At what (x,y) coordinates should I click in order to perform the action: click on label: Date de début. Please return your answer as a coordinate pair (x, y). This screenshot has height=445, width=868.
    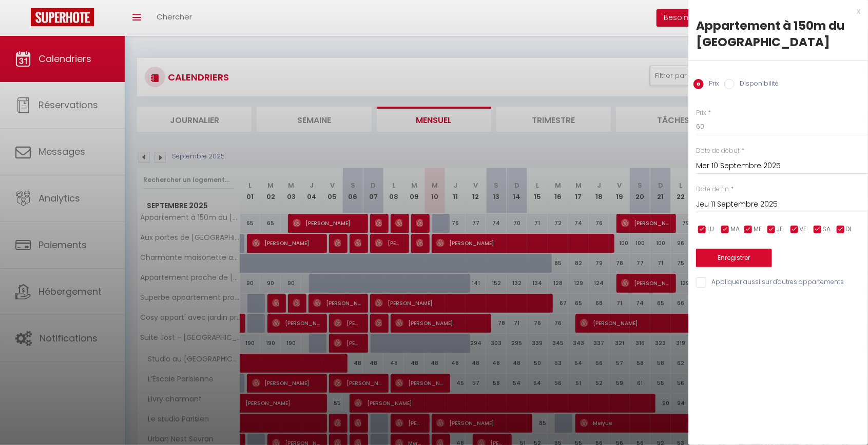
    Looking at the image, I should click on (718, 151).